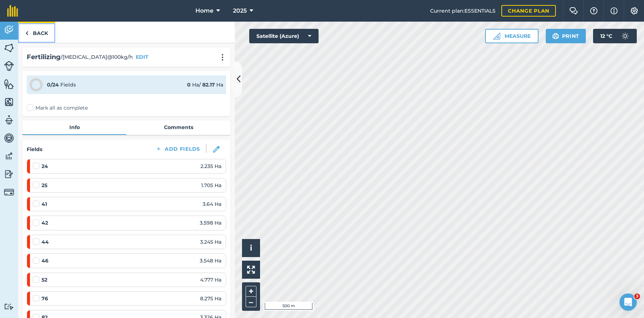 This screenshot has height=318, width=644. What do you see at coordinates (593, 11) in the screenshot?
I see `img: A question mark icon` at bounding box center [593, 11].